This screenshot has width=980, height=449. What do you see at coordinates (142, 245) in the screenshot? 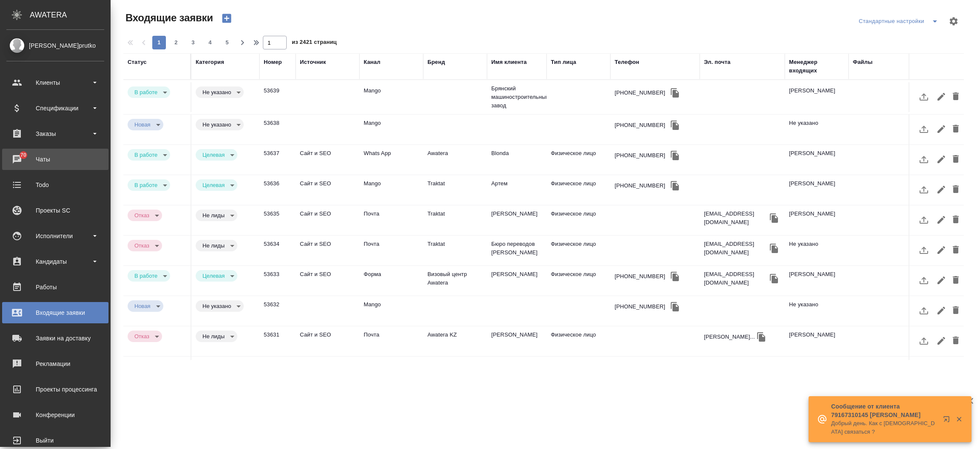
I see `button: Отказ` at bounding box center [142, 245].